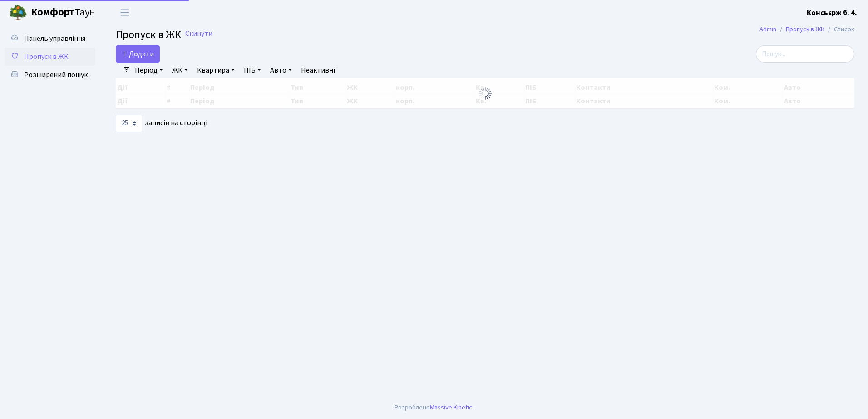 Image resolution: width=868 pixels, height=419 pixels. I want to click on a: Період, so click(149, 70).